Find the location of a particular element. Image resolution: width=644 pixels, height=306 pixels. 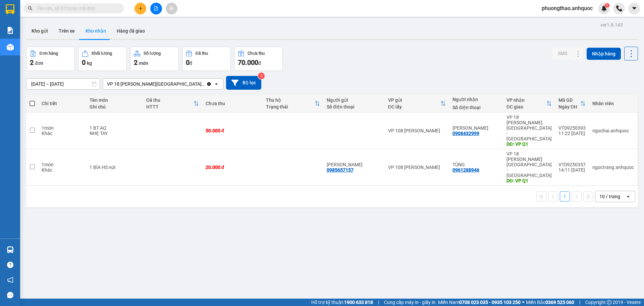

input: Tìm tên, số ĐT hoặc mã đơn is located at coordinates (76, 8).